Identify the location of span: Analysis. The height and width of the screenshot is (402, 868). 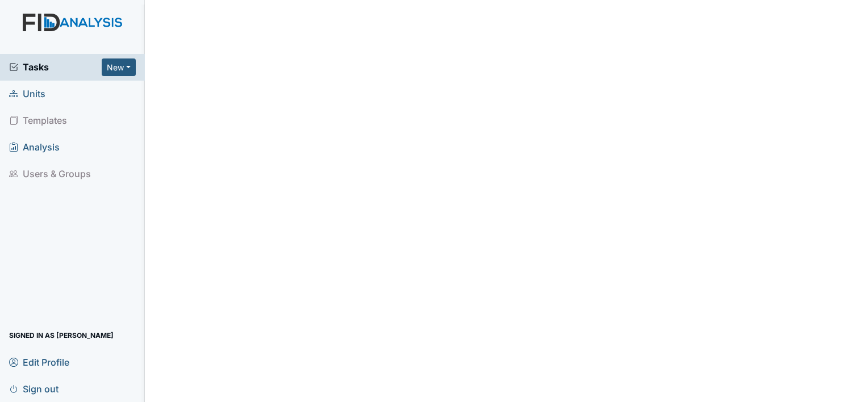
(34, 147).